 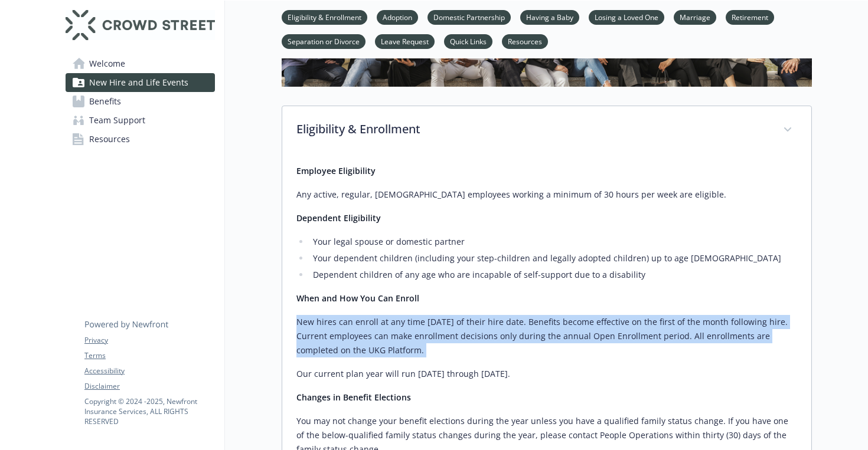 What do you see at coordinates (468, 41) in the screenshot?
I see `a: Quick Links` at bounding box center [468, 41].